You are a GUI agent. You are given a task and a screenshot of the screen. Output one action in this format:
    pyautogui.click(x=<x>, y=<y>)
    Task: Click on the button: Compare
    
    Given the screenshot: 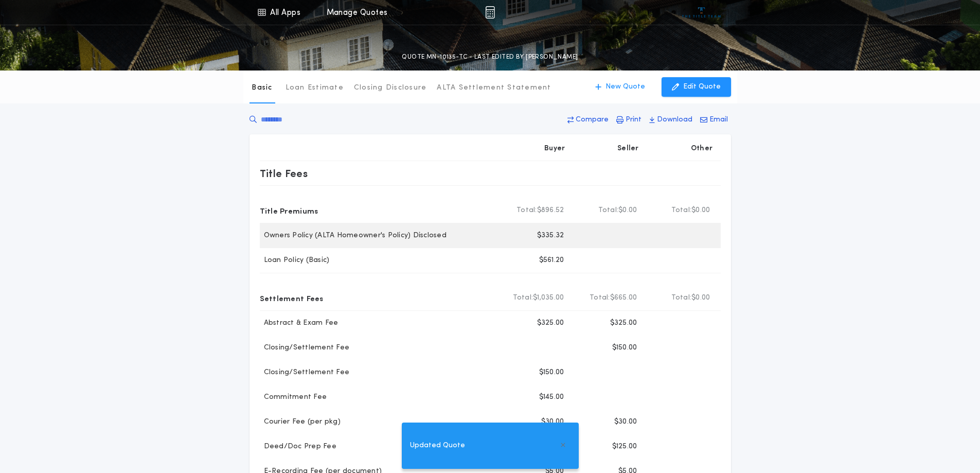 What is the action you would take?
    pyautogui.click(x=588, y=120)
    